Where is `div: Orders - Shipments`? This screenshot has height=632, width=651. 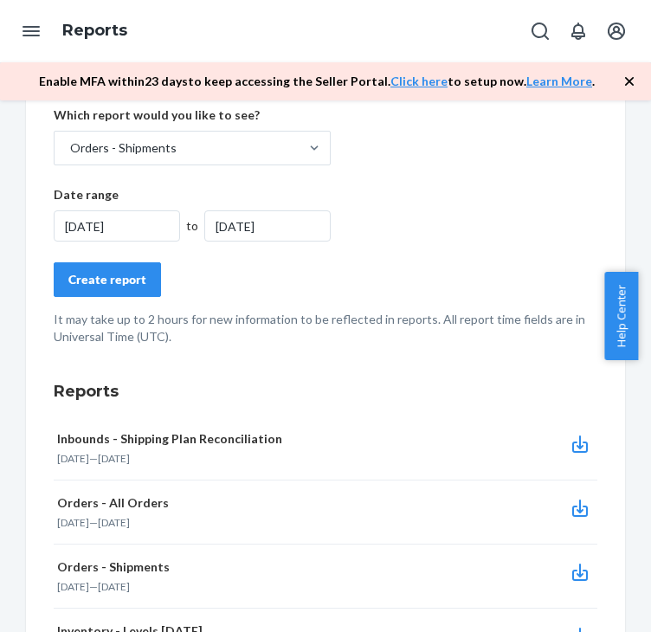
div: Orders - Shipments is located at coordinates (123, 148).